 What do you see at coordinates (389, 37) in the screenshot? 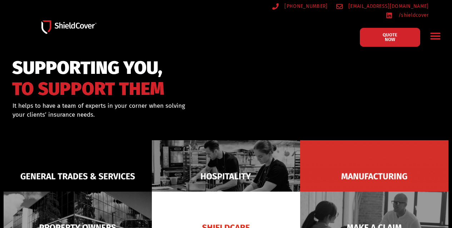
I see `span: QUOTE NOW` at bounding box center [389, 37].